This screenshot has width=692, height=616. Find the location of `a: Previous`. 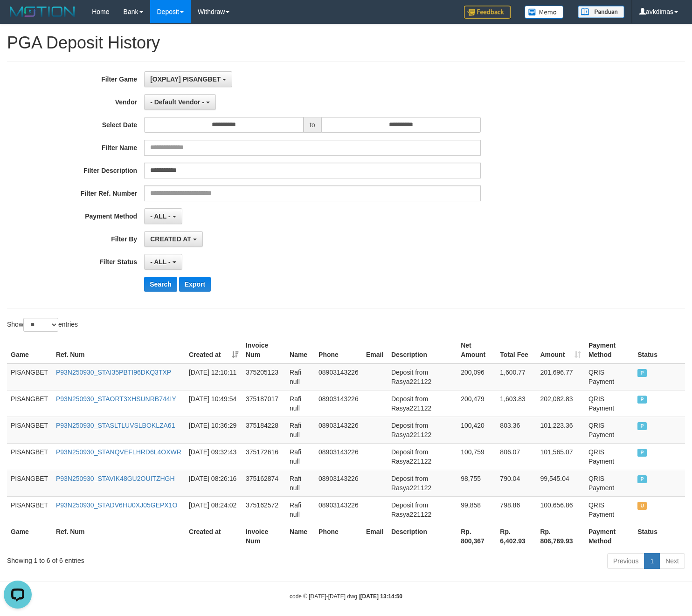

a: Previous is located at coordinates (626, 561).